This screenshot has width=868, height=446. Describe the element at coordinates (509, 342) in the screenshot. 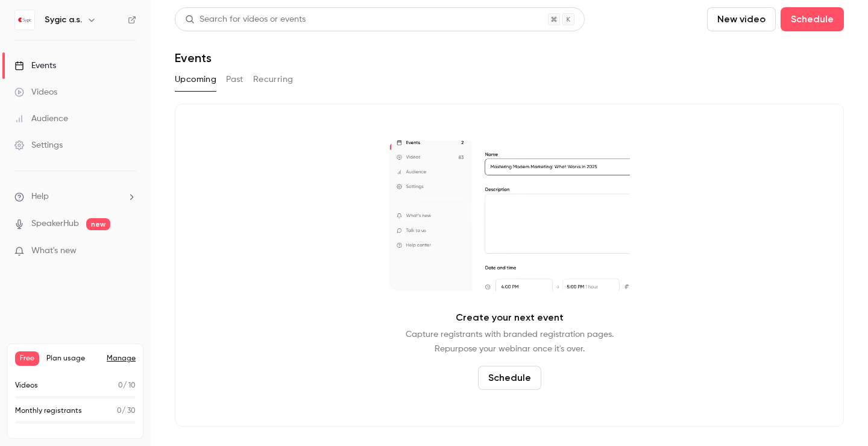

I see `p: Capture registrants with branded registration pages. Repurpose your webinar once it's over.` at that location.